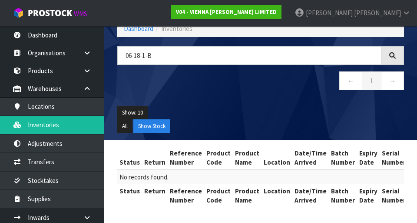 The height and width of the screenshot is (223, 417). What do you see at coordinates (18, 13) in the screenshot?
I see `img: cube-alt.png` at bounding box center [18, 13].